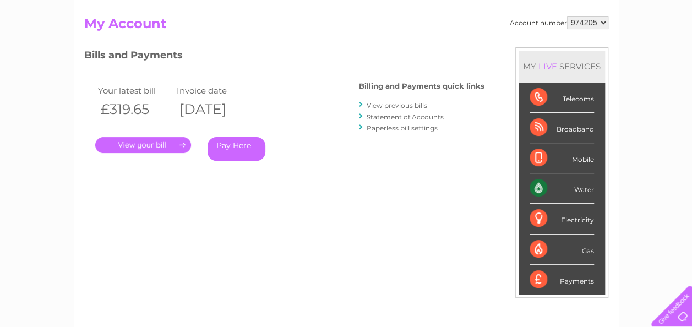 The width and height of the screenshot is (692, 327). What do you see at coordinates (522, 12) in the screenshot?
I see `span: 0333 014 3131` at bounding box center [522, 12].